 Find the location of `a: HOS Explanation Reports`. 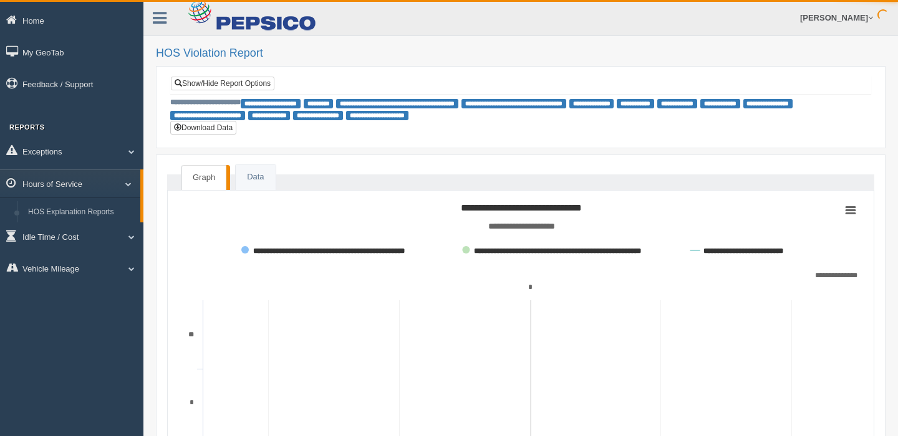

a: HOS Explanation Reports is located at coordinates (81, 213).